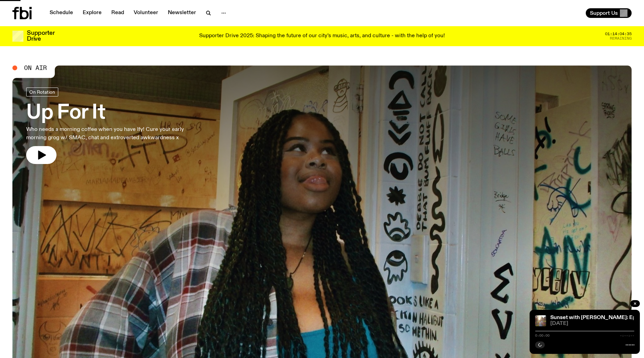  Describe the element at coordinates (61, 13) in the screenshot. I see `a: Schedule` at that location.